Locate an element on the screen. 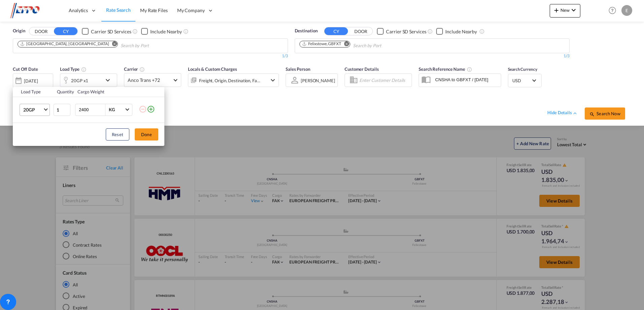 The width and height of the screenshot is (644, 310). span: 20GP is located at coordinates (33, 110).